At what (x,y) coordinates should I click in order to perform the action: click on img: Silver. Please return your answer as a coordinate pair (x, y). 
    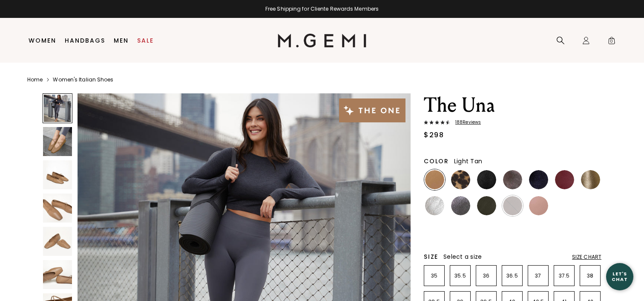
    Looking at the image, I should click on (435, 205).